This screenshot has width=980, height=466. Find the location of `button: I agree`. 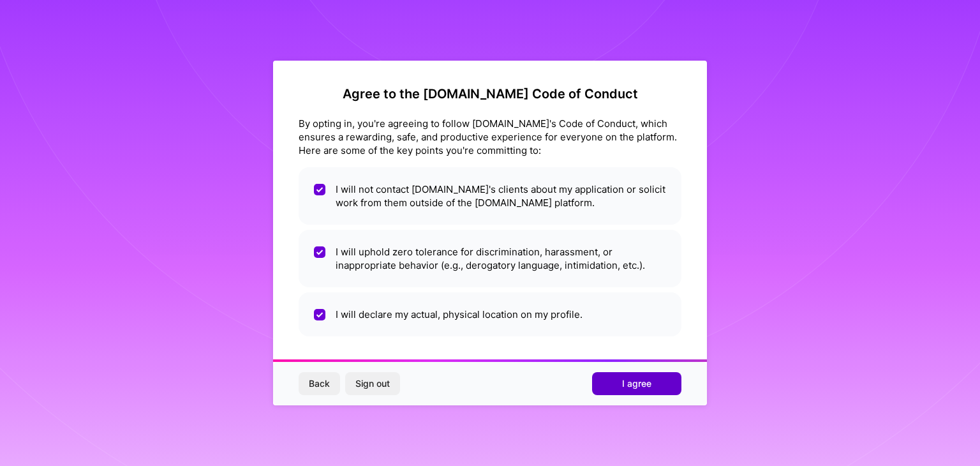

button: I agree is located at coordinates (637, 384).